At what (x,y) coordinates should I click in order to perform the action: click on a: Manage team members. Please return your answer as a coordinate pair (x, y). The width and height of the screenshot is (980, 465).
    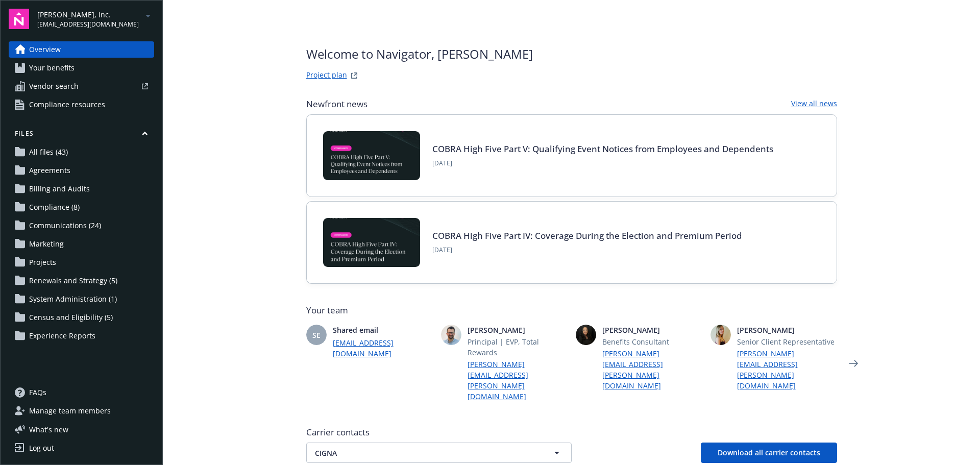
    Looking at the image, I should click on (82, 412).